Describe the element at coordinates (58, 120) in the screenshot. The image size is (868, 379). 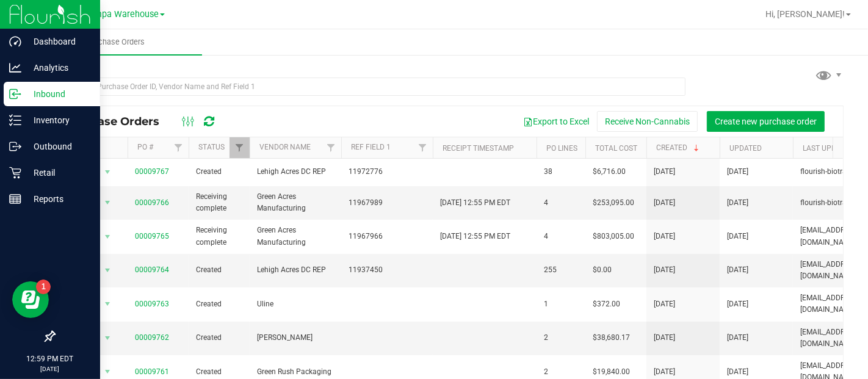
I see `p: Inventory` at that location.